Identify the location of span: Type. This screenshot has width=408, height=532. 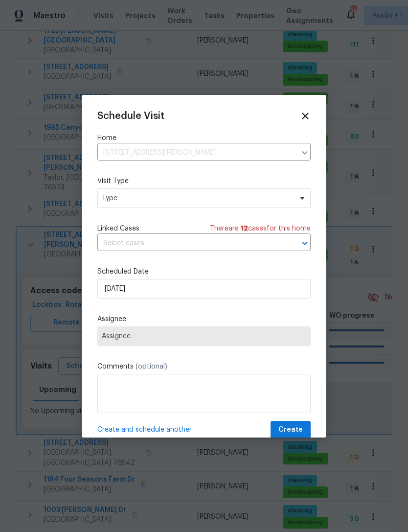
(197, 198).